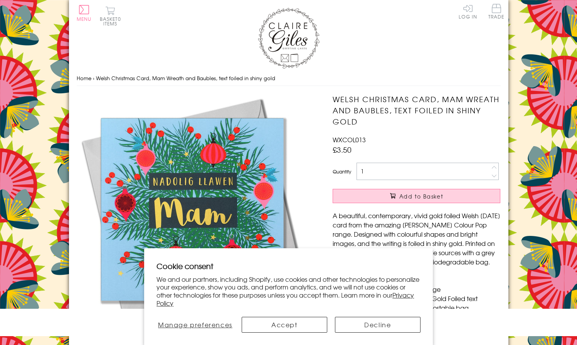 The width and height of the screenshot is (577, 345). What do you see at coordinates (468, 11) in the screenshot?
I see `a: Log In` at bounding box center [468, 11].